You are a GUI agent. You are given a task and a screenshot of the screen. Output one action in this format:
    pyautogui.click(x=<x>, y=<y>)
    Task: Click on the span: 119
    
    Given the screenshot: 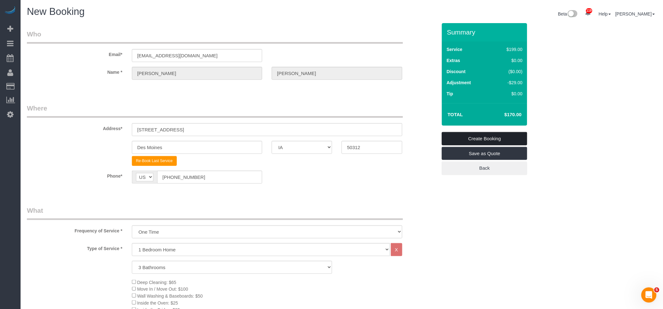 What is the action you would take?
    pyautogui.click(x=589, y=11)
    